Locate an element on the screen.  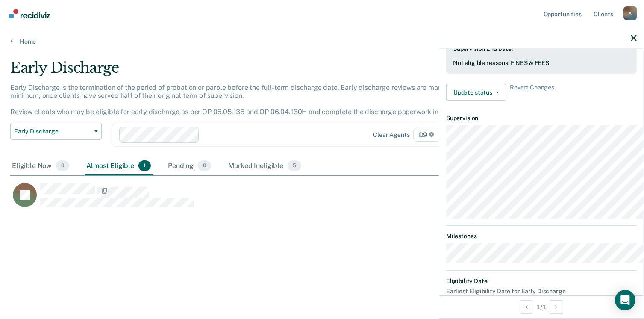
div: Pending is located at coordinates (189, 167).